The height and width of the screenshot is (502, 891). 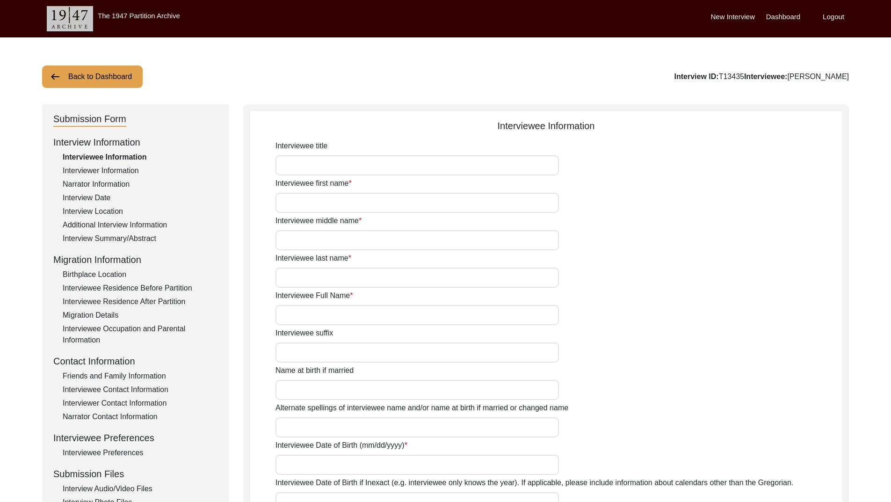 What do you see at coordinates (139, 15) in the screenshot?
I see `label: The 1947 Partition Archive` at bounding box center [139, 15].